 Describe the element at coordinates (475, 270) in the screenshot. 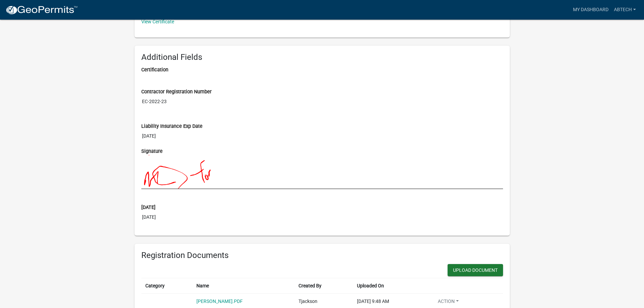

I see `button: Upload Document` at that location.